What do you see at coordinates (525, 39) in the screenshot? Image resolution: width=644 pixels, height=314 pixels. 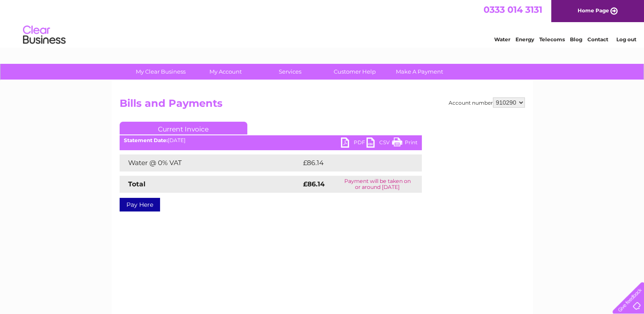 I see `a: Energy` at bounding box center [525, 39].